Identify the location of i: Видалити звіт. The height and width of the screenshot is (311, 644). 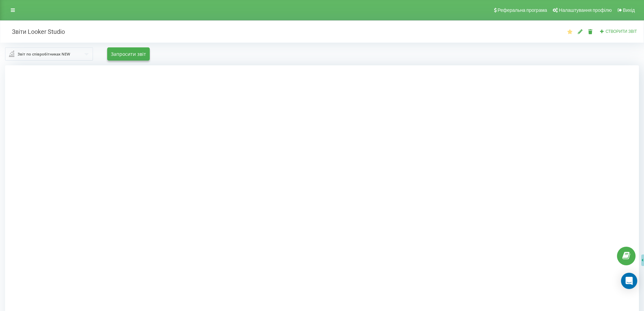
(591, 31).